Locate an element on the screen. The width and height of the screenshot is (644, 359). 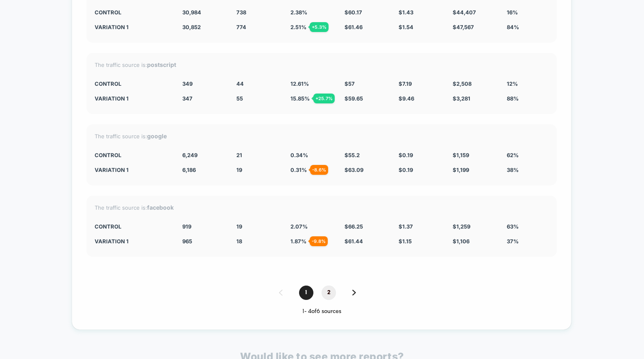
span: $ 47,567 is located at coordinates (463, 27).